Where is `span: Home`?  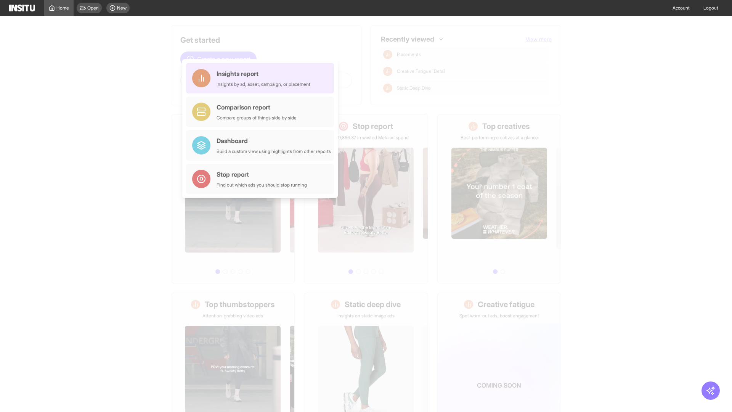 span: Home is located at coordinates (63, 8).